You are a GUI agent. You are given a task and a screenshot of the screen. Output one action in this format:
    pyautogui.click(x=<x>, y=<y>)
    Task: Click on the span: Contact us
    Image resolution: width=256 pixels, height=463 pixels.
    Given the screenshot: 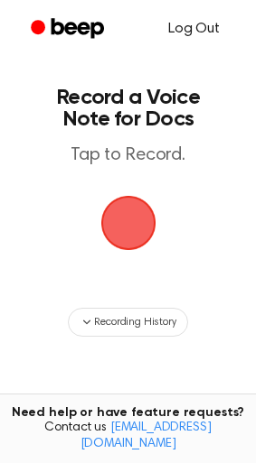 What is the action you would take?
    pyautogui.click(x=127, y=436)
    